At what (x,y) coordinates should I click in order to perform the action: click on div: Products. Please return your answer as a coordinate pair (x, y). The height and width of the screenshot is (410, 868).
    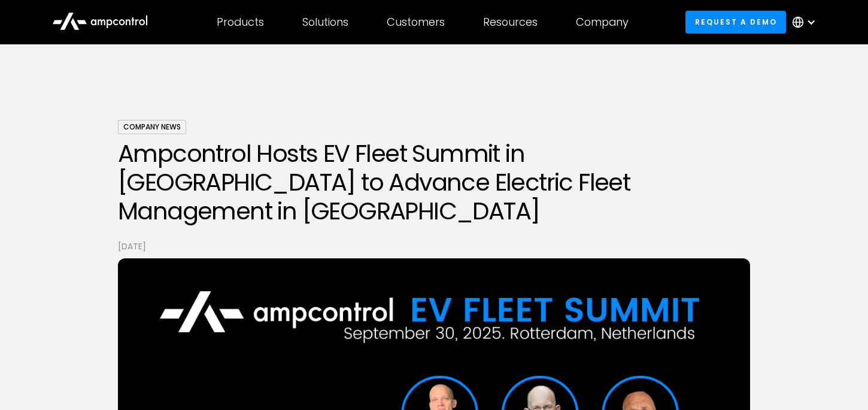
    Looking at the image, I should click on (240, 22).